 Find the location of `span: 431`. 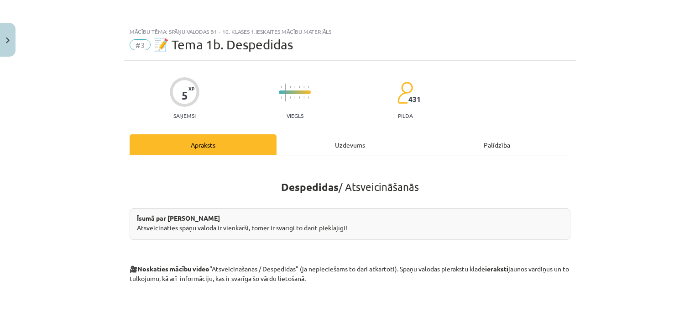

span: 431 is located at coordinates (414, 99).